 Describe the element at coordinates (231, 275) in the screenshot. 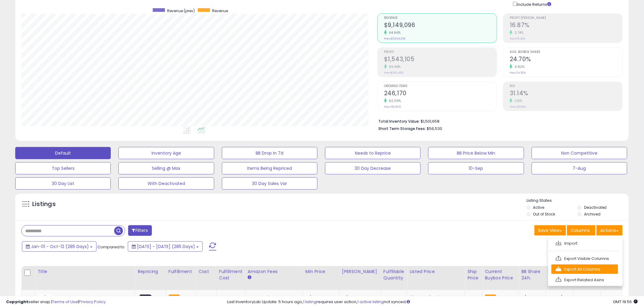

I see `div: Fulfillment Cost` at that location.